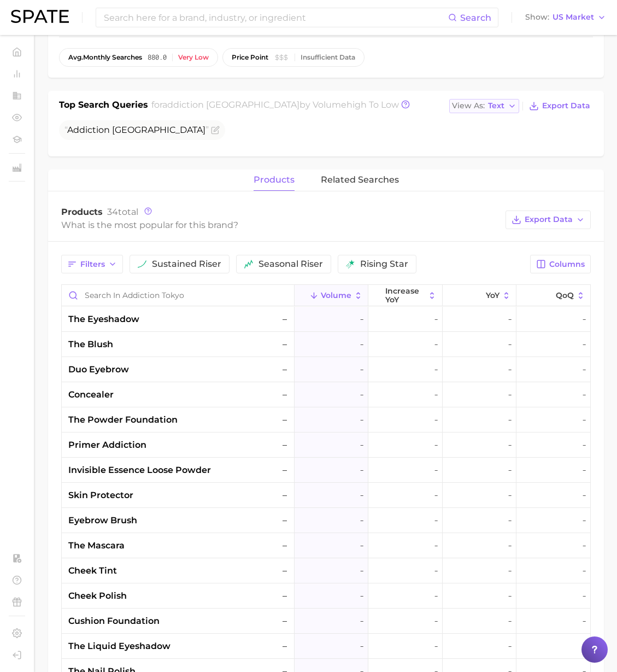  Describe the element at coordinates (326, 344) in the screenshot. I see `button: the blush–----` at that location.